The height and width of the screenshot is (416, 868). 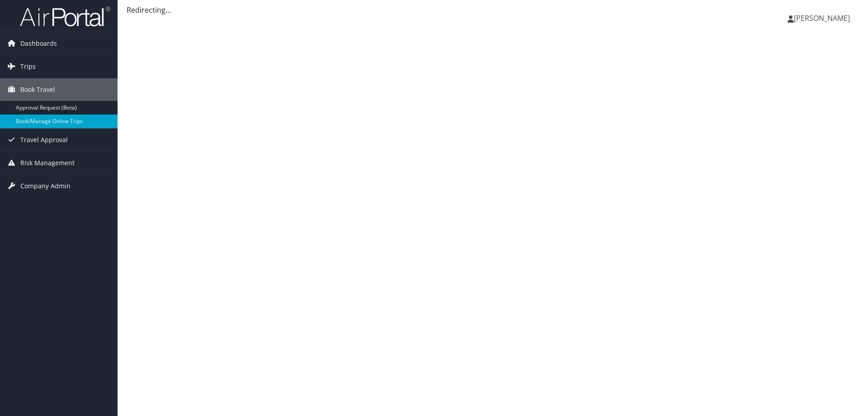 What do you see at coordinates (45, 186) in the screenshot?
I see `span: Company Admin` at bounding box center [45, 186].